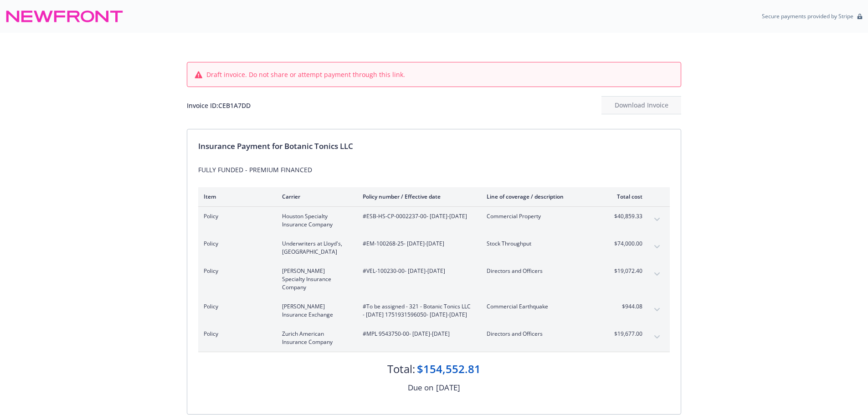 Image resolution: width=868 pixels, height=415 pixels. What do you see at coordinates (219, 105) in the screenshot?
I see `div: Invoice ID: CEB1A7DD` at bounding box center [219, 105].